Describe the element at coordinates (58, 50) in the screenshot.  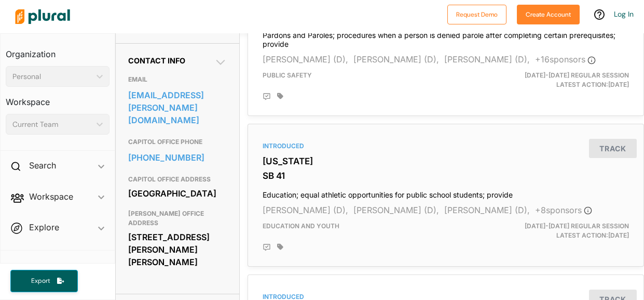
I see `h3: Organization` at that location.